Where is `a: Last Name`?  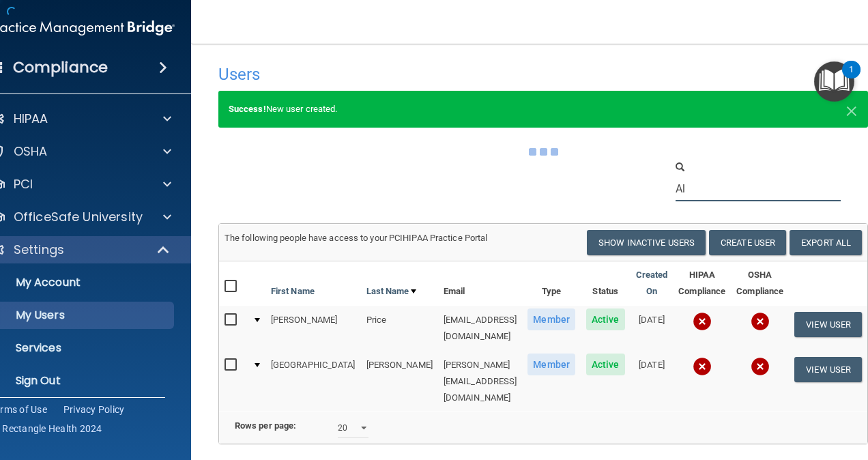
a: Last Name is located at coordinates (391, 291).